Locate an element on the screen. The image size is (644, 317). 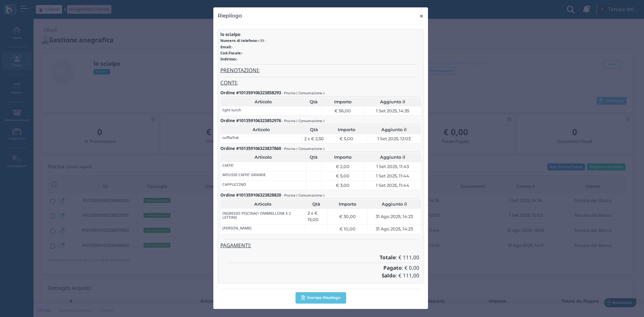
u: CONTI: is located at coordinates (229, 82).